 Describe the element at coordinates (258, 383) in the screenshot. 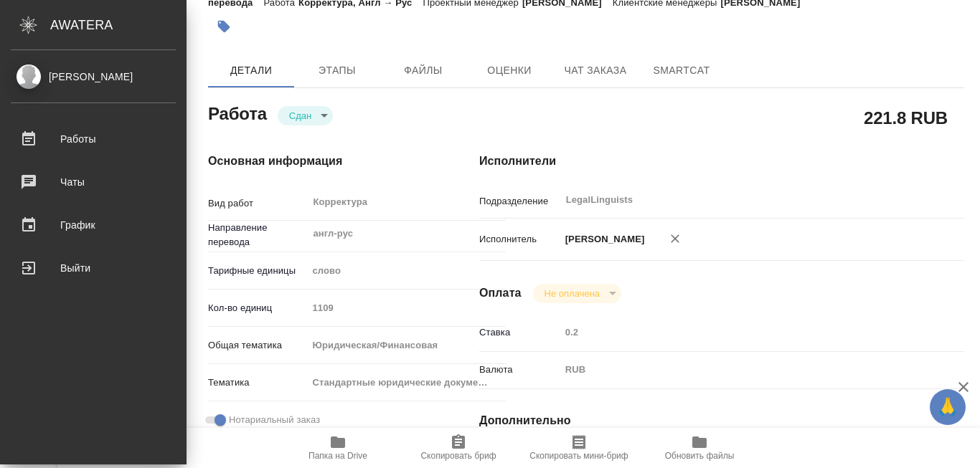

I see `p: Тематика` at that location.